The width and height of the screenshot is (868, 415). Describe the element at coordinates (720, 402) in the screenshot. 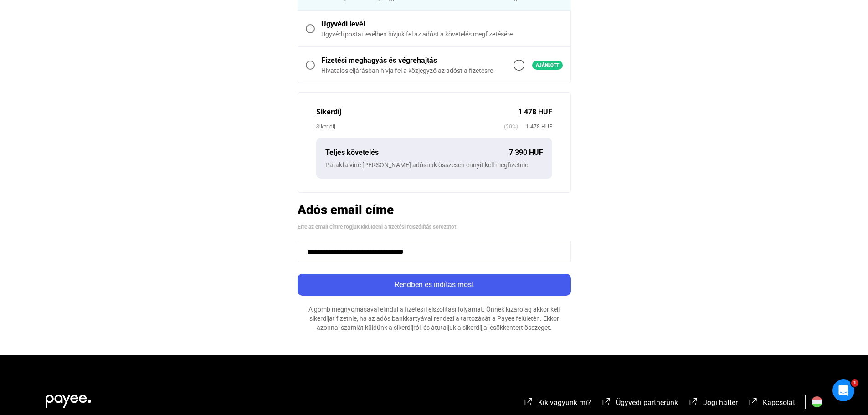

I see `span: Jogi háttér` at that location.